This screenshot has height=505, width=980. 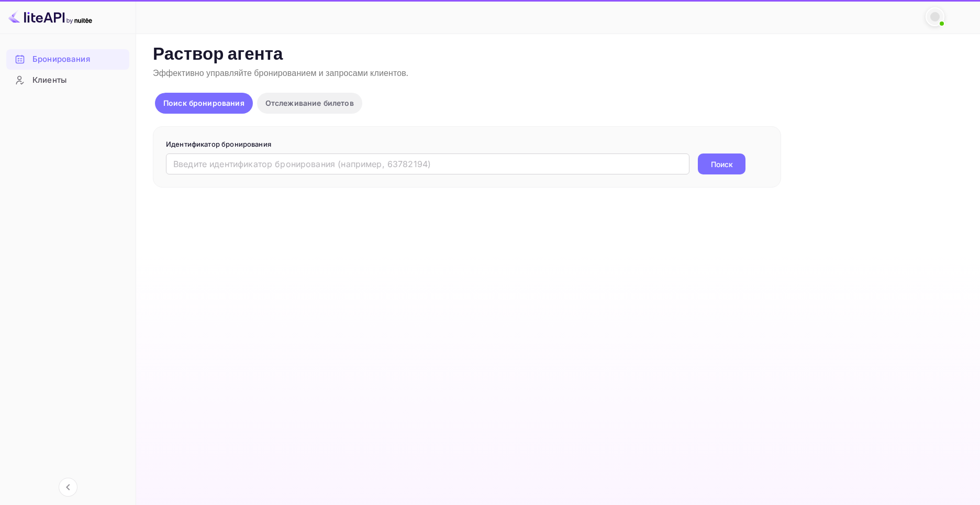 I want to click on a: Клиенты, so click(x=67, y=79).